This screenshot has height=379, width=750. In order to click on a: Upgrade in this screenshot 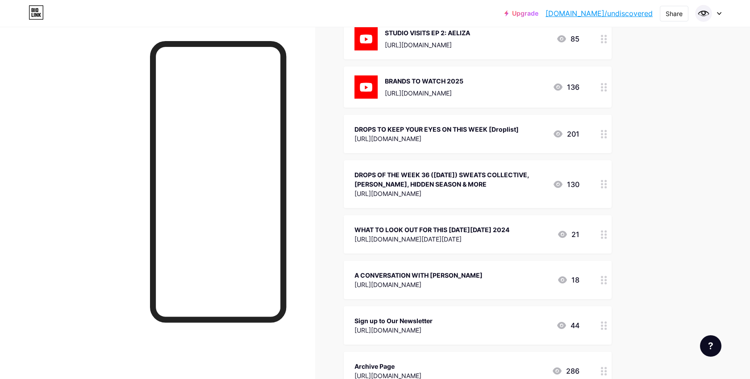, I will do `click(522, 13)`.